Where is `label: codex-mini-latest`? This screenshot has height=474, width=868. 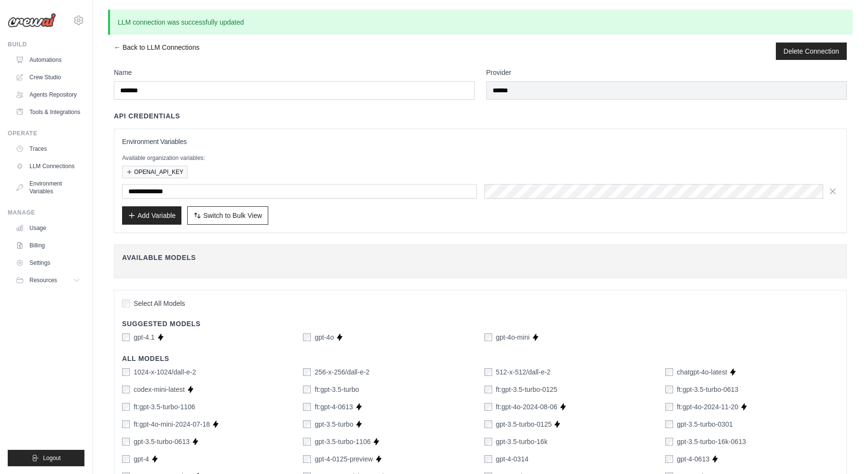
label: codex-mini-latest is located at coordinates (159, 389).